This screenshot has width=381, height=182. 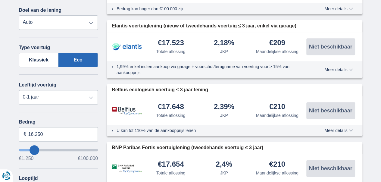 What do you see at coordinates (58, 122) in the screenshot?
I see `label: Bedrag` at bounding box center [58, 122].